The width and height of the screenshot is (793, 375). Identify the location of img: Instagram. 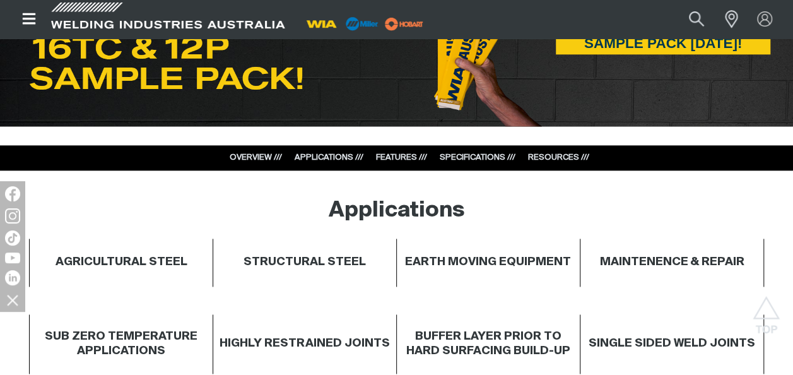
(13, 216).